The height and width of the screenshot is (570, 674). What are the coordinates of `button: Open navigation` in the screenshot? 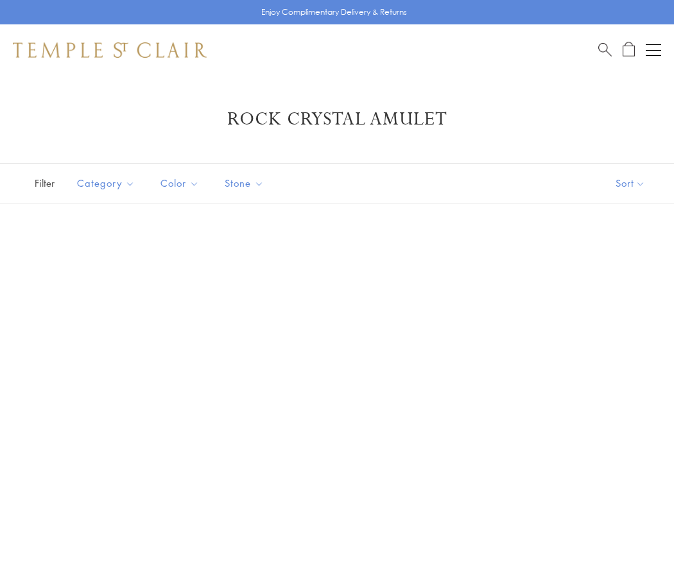 It's located at (653, 50).